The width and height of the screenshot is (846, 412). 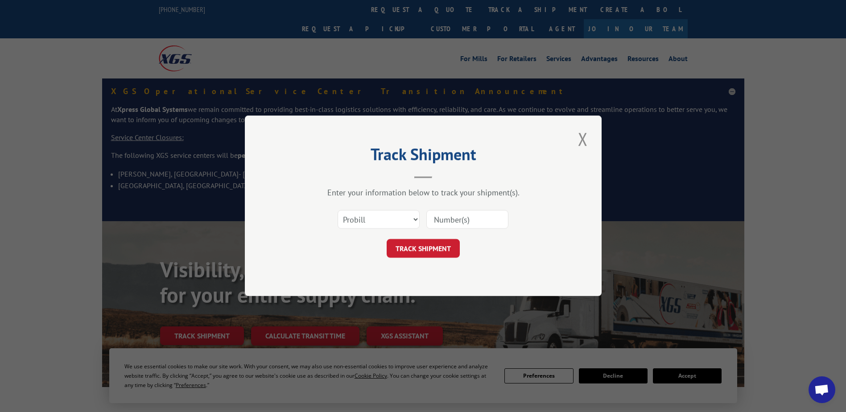 What do you see at coordinates (423, 249) in the screenshot?
I see `button: TRACK SHIPMENT` at bounding box center [423, 249].